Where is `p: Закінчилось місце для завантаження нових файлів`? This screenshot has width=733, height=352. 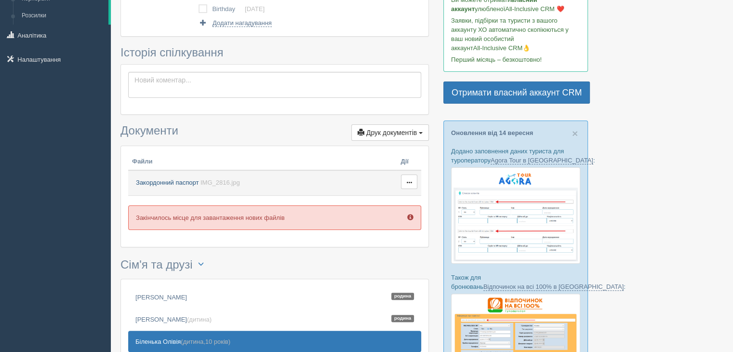
p: Закінчилось місце для завантаження нових файлів is located at coordinates (275, 217).